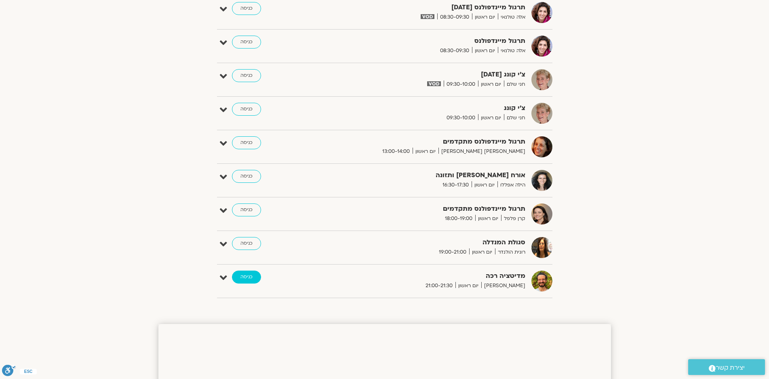 The image size is (769, 379). I want to click on span: 16:30-17:30, so click(456, 185).